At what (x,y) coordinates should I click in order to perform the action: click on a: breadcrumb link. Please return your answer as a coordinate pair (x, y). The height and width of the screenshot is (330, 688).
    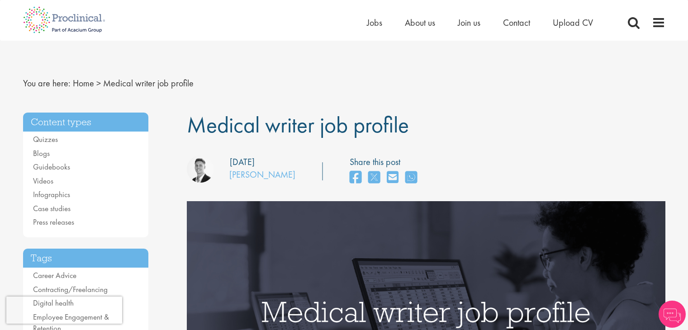
    Looking at the image, I should click on (83, 83).